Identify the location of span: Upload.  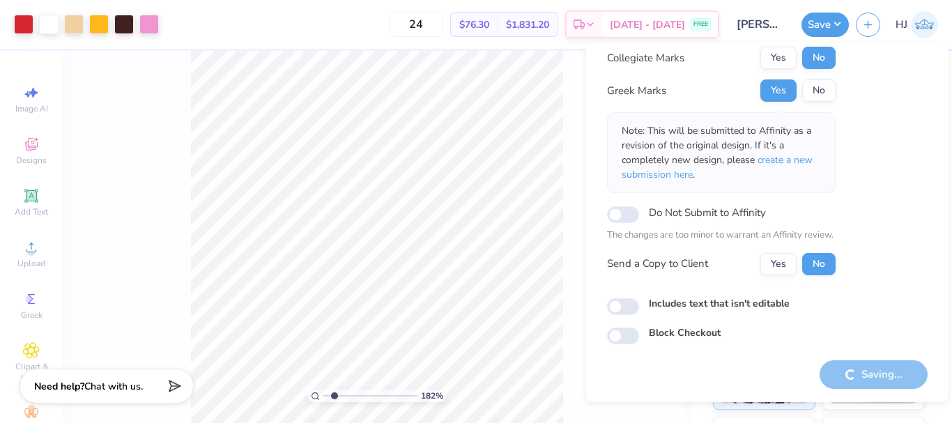
(31, 263).